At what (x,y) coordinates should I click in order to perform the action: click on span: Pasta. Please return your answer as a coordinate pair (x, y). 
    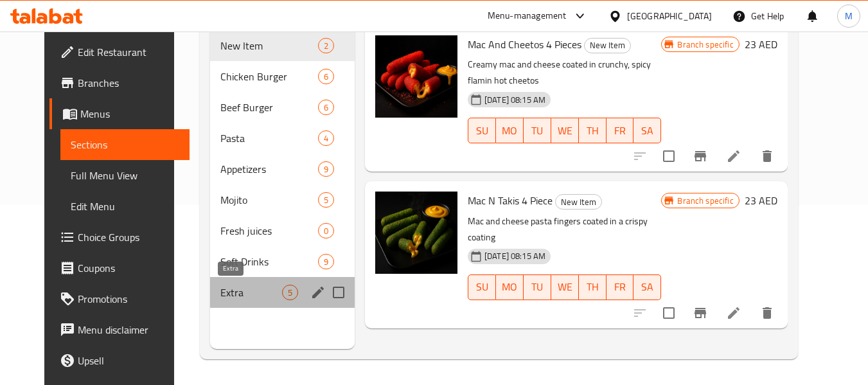
    Looking at the image, I should click on (268, 139).